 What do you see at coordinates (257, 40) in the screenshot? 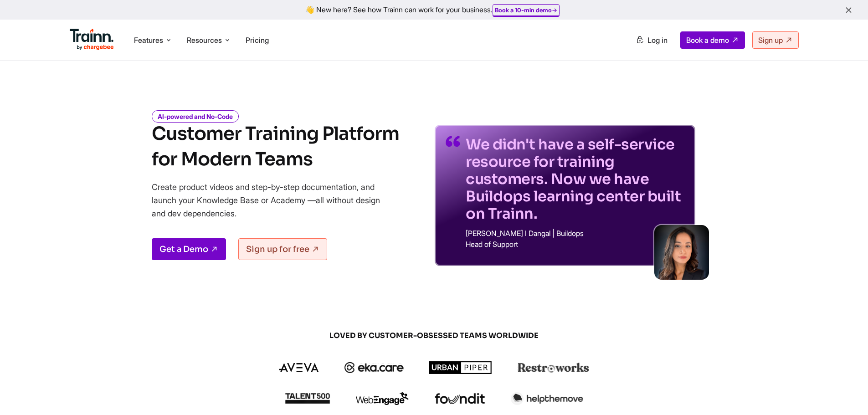
I see `span: Pricing` at bounding box center [257, 40].